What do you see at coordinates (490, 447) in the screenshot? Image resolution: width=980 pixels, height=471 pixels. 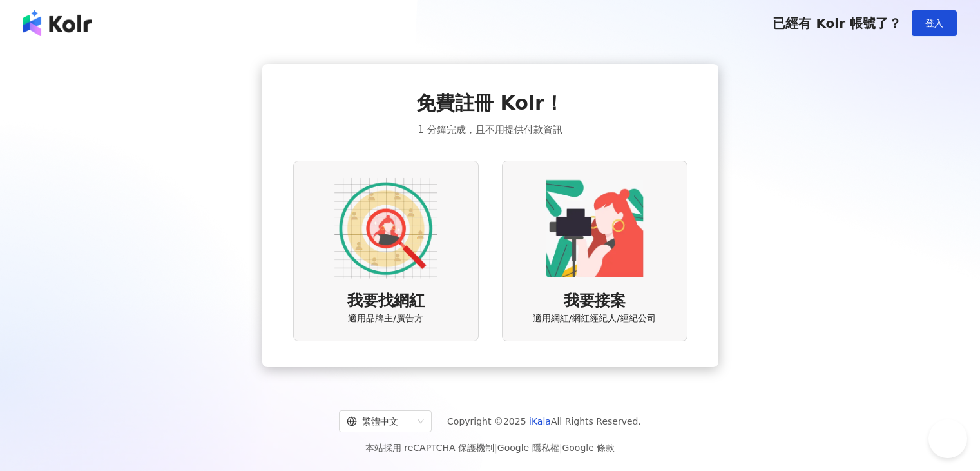 I see `span: 本站採用 reCAPTCHA 保護機制` at bounding box center [490, 447].